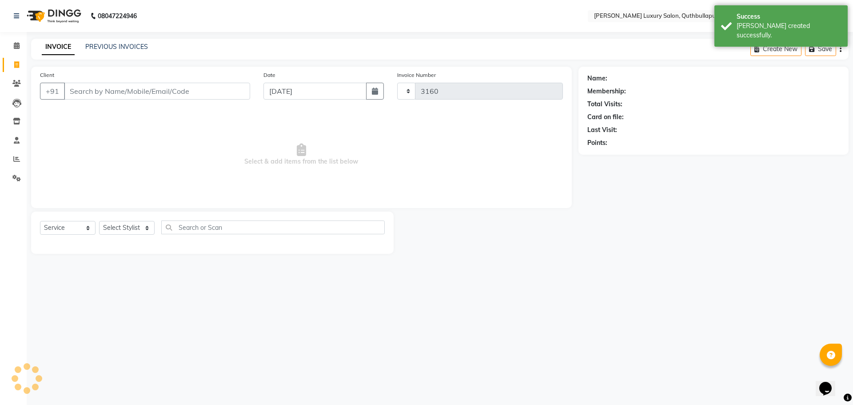 This screenshot has height=405, width=853. What do you see at coordinates (47, 75) in the screenshot?
I see `label: Client` at bounding box center [47, 75].